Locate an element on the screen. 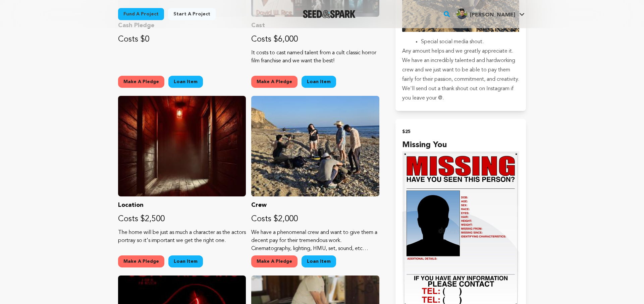 This screenshot has width=644, height=304. p: Location is located at coordinates (182, 205).